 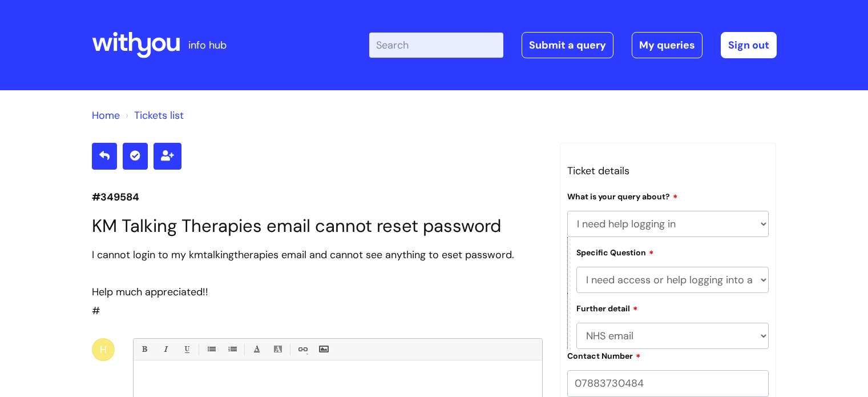 I want to click on div: Help much appreciated!!, so click(x=317, y=292).